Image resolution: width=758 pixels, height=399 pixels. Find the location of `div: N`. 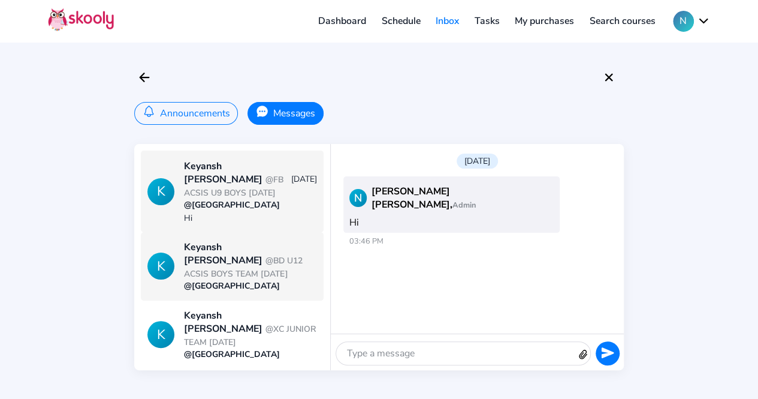

div: N is located at coordinates (358, 198).